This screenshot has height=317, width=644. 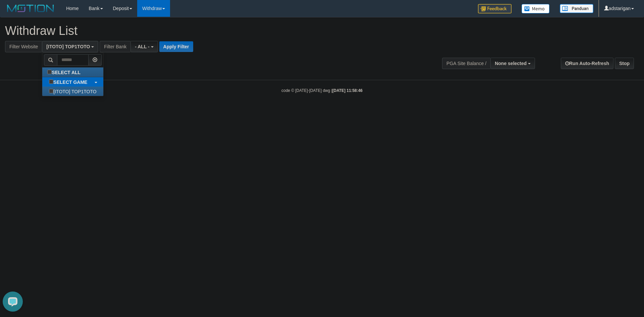 I want to click on label: SELECT ALL, so click(x=64, y=72).